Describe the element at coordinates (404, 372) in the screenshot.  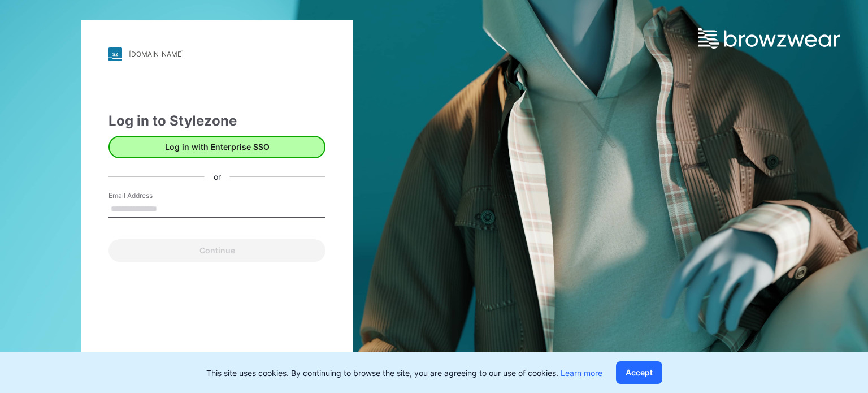
I see `p: This site uses cookies. By continuing to browse the site, you are agreeing to our use of cookies.` at that location.